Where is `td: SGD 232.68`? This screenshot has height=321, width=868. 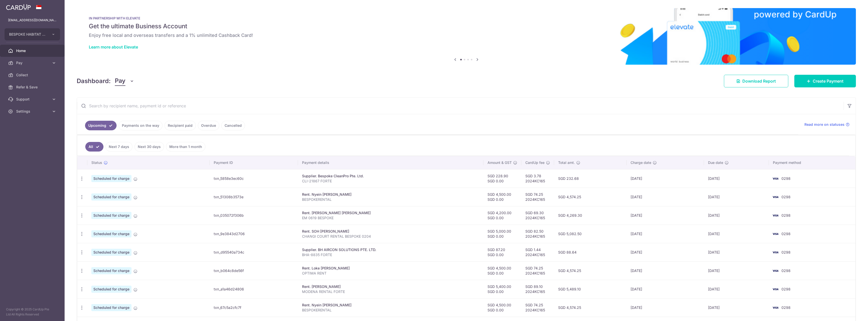
td: SGD 232.68 is located at coordinates (590, 178).